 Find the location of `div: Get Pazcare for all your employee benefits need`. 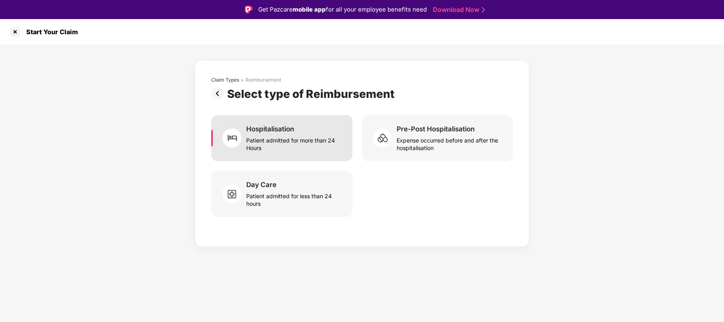

div: Get Pazcare for all your employee benefits need is located at coordinates (342, 10).